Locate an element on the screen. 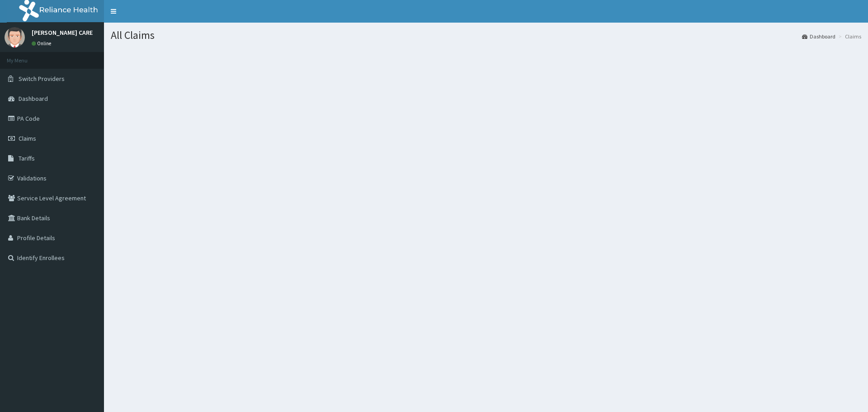  span: Dashboard is located at coordinates (33, 98).